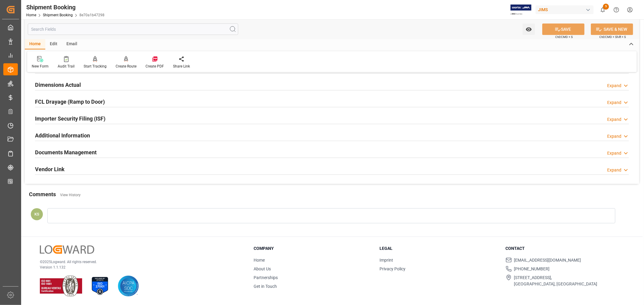  What do you see at coordinates (67, 250) in the screenshot?
I see `img: Logward Logo` at bounding box center [67, 250].